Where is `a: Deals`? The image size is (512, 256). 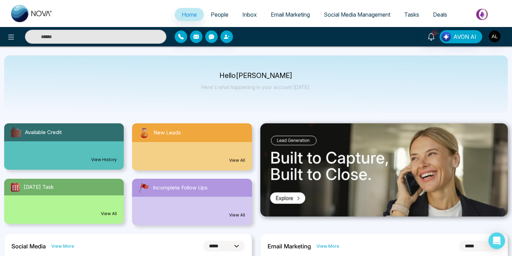
a: Deals is located at coordinates (440, 15).